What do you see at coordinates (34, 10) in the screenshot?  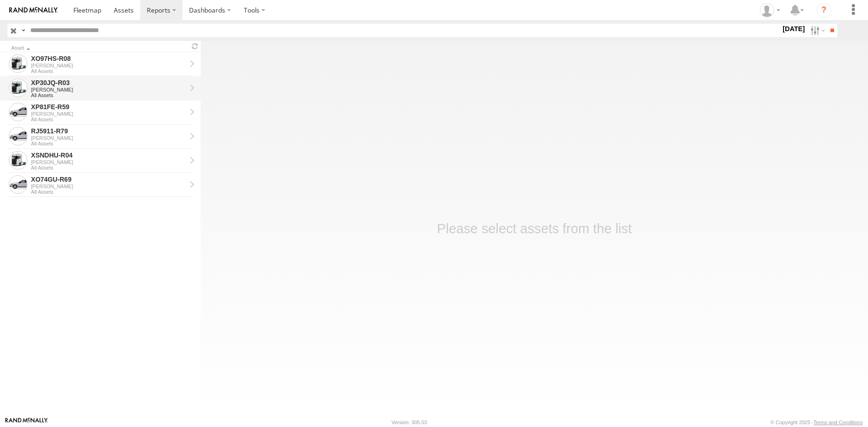 I see `img: rand-logo.svg` at bounding box center [34, 10].